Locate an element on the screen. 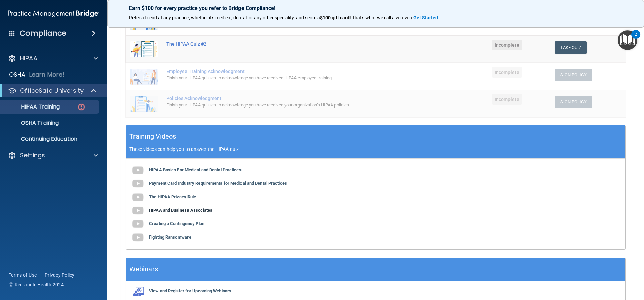  b: Creating a Contingency Plan is located at coordinates (177, 223).